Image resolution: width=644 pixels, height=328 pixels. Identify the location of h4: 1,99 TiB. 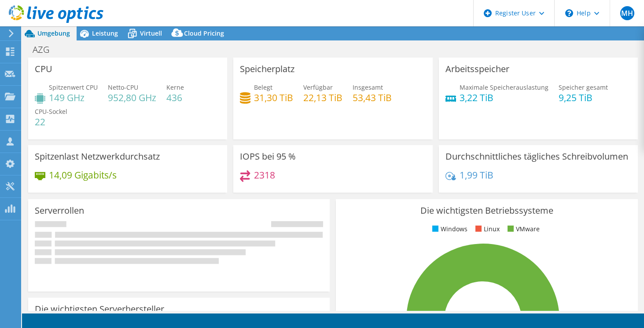
(476, 175).